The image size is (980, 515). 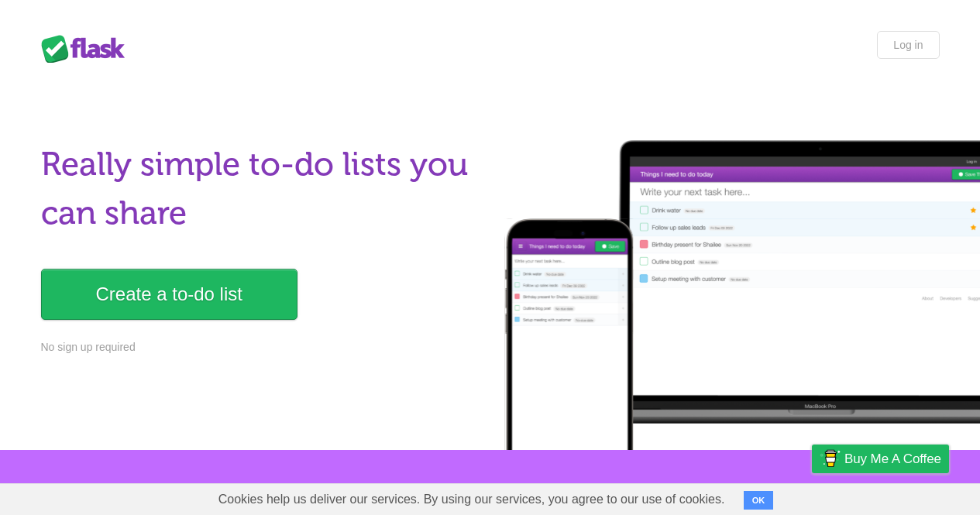 I want to click on img: Buy me a coffee, so click(x=830, y=459).